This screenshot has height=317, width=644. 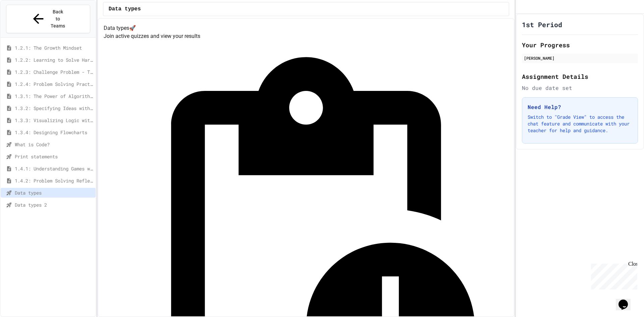 I want to click on h2: Your Progress, so click(x=580, y=45).